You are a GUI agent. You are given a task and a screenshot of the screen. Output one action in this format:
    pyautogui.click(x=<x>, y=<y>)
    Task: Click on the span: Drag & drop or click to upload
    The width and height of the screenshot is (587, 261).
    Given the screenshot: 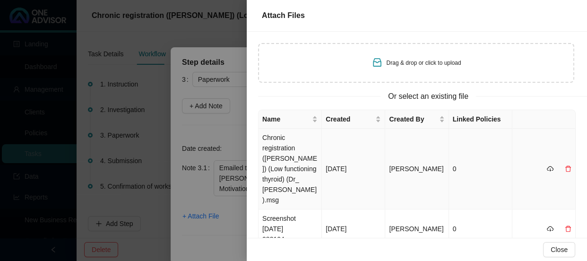 What is the action you would take?
    pyautogui.click(x=424, y=63)
    